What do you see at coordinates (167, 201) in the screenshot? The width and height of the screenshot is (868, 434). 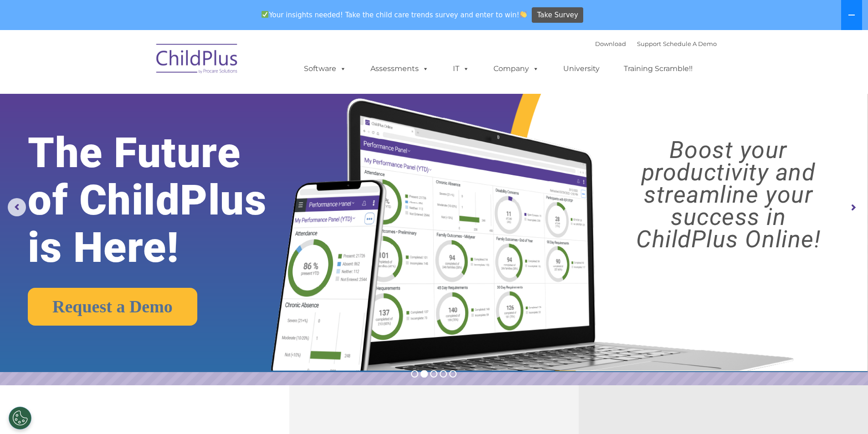 I see `rs-layer: The Future of ChildPlus is Here!` at bounding box center [167, 201].